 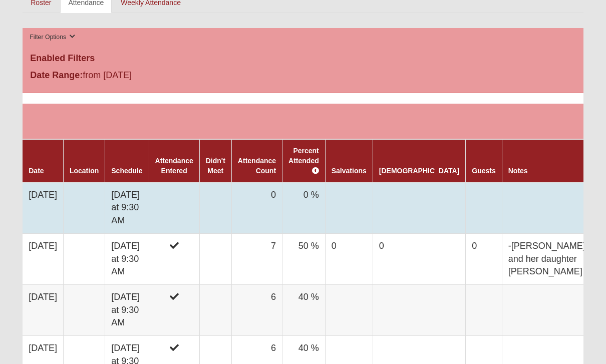 What do you see at coordinates (304, 259) in the screenshot?
I see `td: 50 %` at bounding box center [304, 259].